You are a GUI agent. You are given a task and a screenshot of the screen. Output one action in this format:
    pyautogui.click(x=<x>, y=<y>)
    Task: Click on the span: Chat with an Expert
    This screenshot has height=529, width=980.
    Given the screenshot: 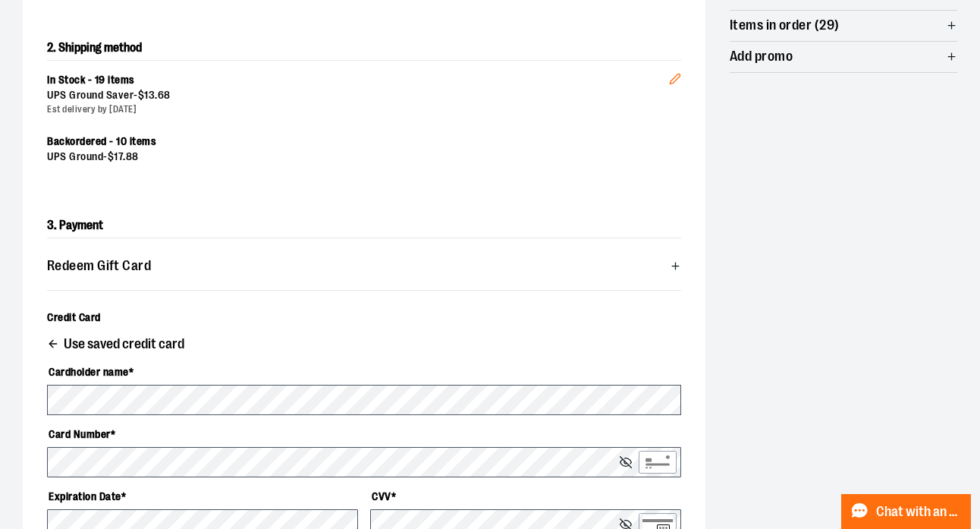 What is the action you would take?
    pyautogui.click(x=919, y=512)
    